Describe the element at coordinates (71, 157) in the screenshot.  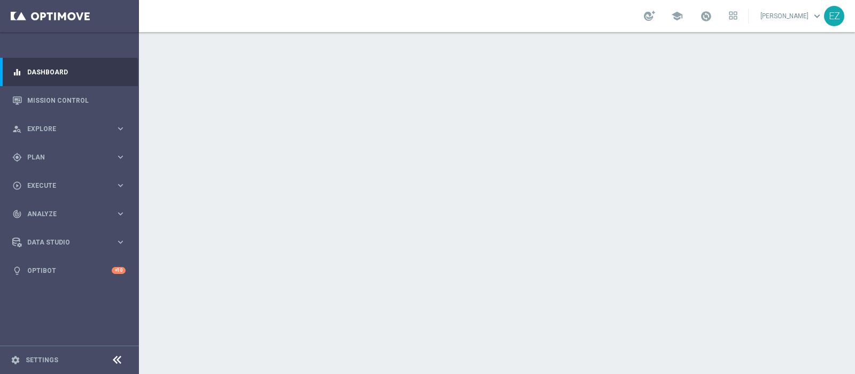
I see `span: Plan` at that location.